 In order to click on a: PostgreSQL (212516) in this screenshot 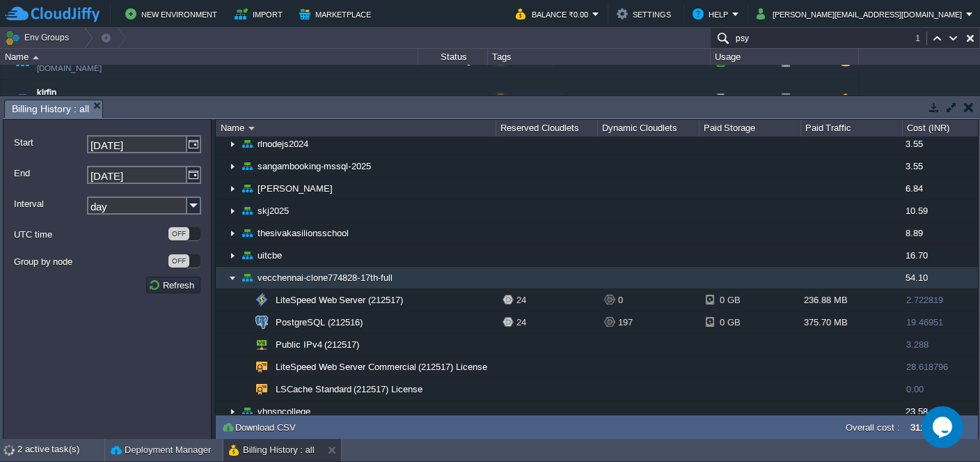, I will do `click(320, 321)`.